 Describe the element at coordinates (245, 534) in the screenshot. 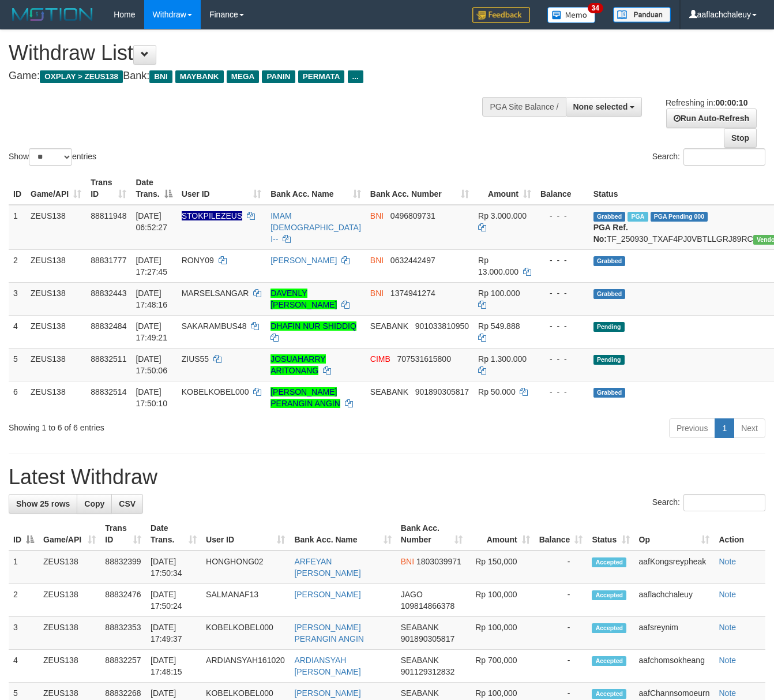

I see `th: User ID: activate to sort column ascending` at that location.